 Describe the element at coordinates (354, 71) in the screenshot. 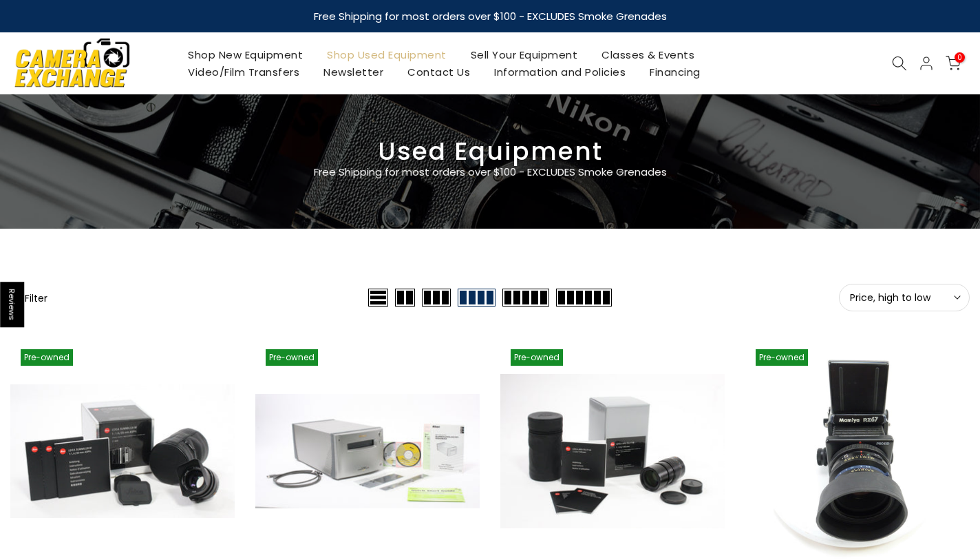

I see `a: Newsletter` at that location.